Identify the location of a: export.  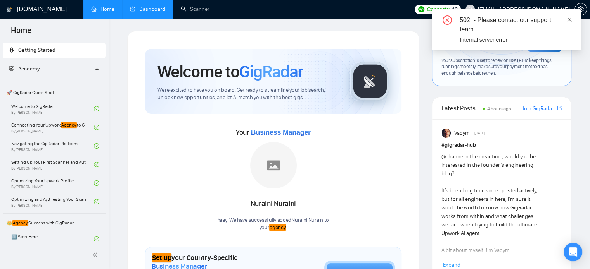
(559, 108).